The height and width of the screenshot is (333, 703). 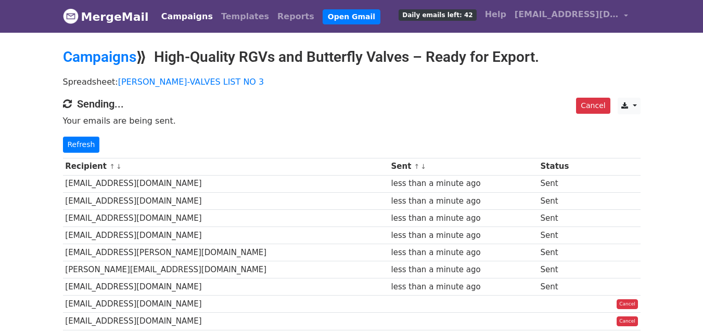 I want to click on a: Refresh, so click(x=81, y=145).